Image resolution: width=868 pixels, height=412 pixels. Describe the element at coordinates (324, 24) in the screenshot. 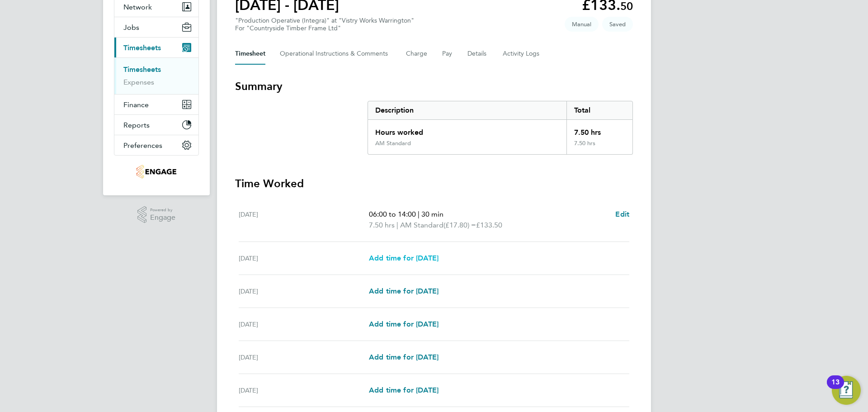

I see `div: "Production Operative (Integra)" at "Vistry Works Warrington"` at that location.